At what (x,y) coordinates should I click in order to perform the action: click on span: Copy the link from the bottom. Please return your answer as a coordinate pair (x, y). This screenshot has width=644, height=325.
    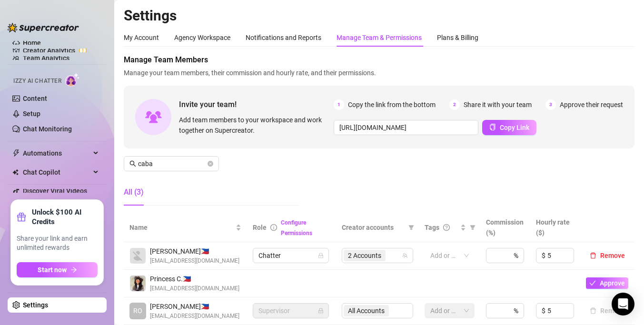
    Looking at the image, I should click on (392, 105).